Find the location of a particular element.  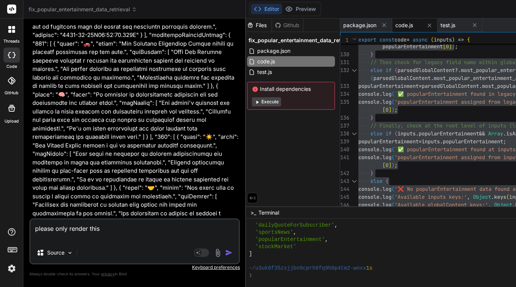

p: Always double-check its answers. Your in Bind is located at coordinates (135, 274).